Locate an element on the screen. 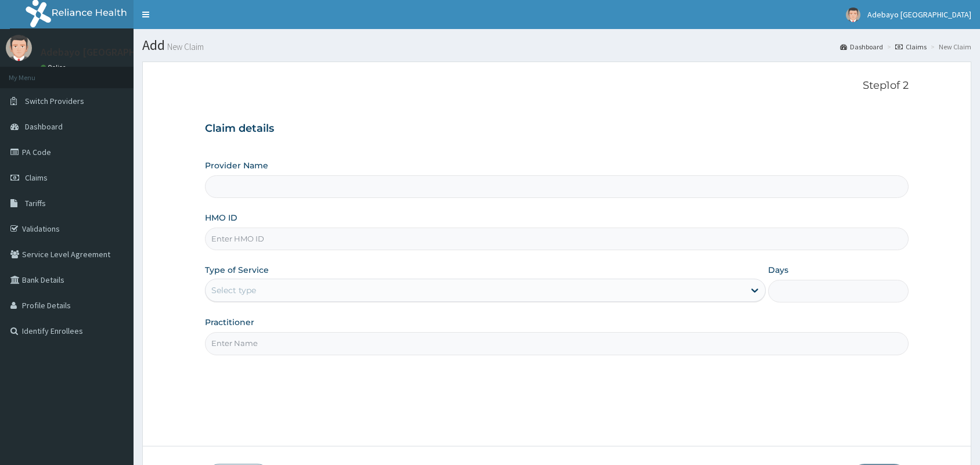 The width and height of the screenshot is (980, 465). label: Practitioner is located at coordinates (229, 322).